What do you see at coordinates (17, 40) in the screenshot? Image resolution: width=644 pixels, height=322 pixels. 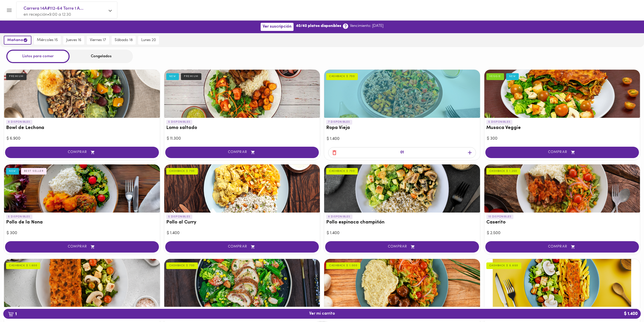 I see `span: mañana` at bounding box center [17, 40].